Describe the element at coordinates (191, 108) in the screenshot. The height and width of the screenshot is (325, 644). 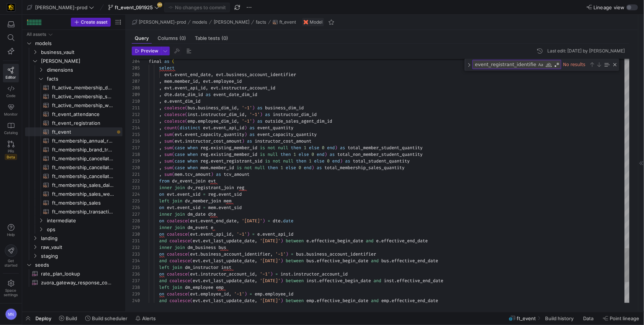
I see `span: bus` at that location.